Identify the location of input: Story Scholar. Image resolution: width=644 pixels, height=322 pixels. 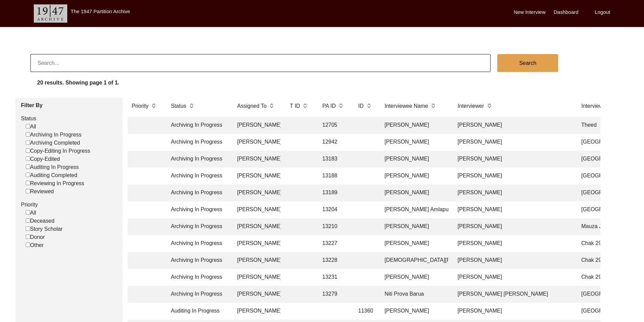
(28, 228).